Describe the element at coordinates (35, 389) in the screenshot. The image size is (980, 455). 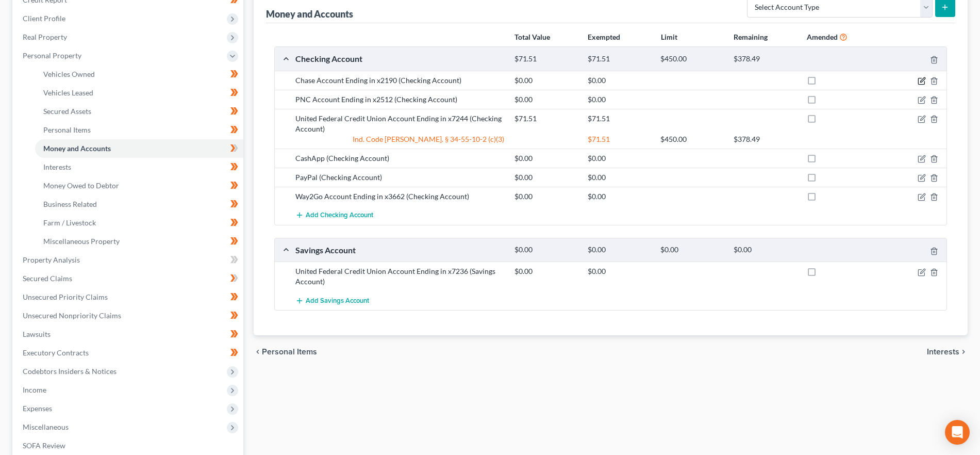
I see `span: Income` at that location.